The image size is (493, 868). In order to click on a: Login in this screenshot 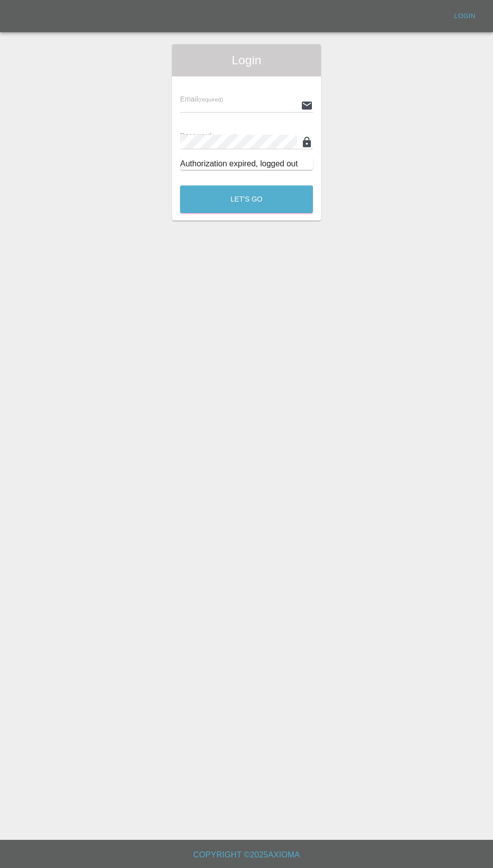, I will do `click(464, 16)`.